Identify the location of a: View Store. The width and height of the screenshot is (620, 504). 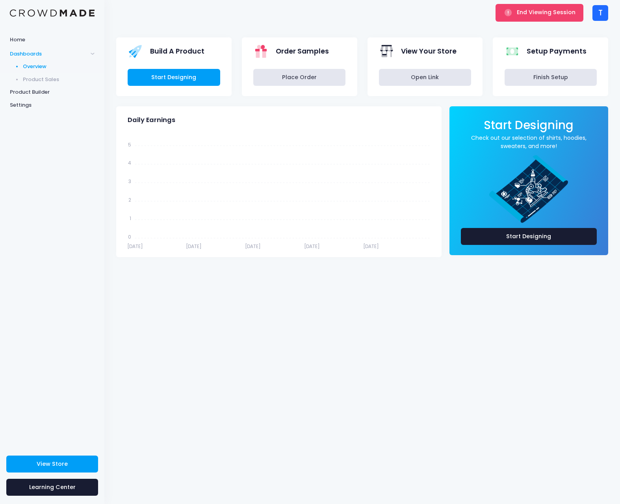
(52, 464).